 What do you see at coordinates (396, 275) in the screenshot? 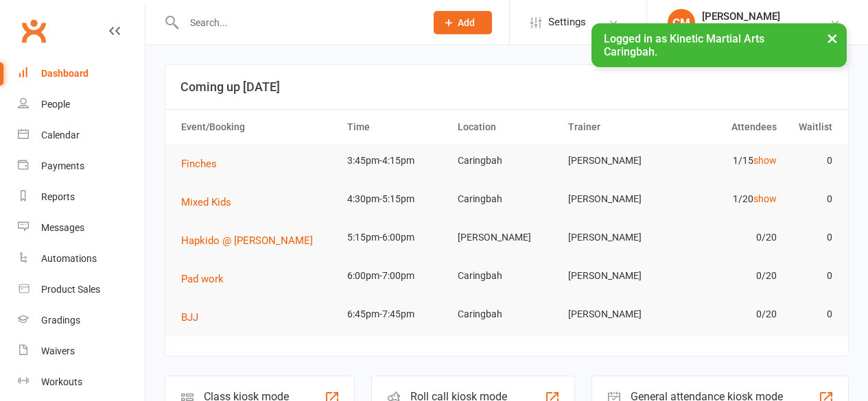
I see `td: 6:00pm-7:00pm` at bounding box center [396, 275].